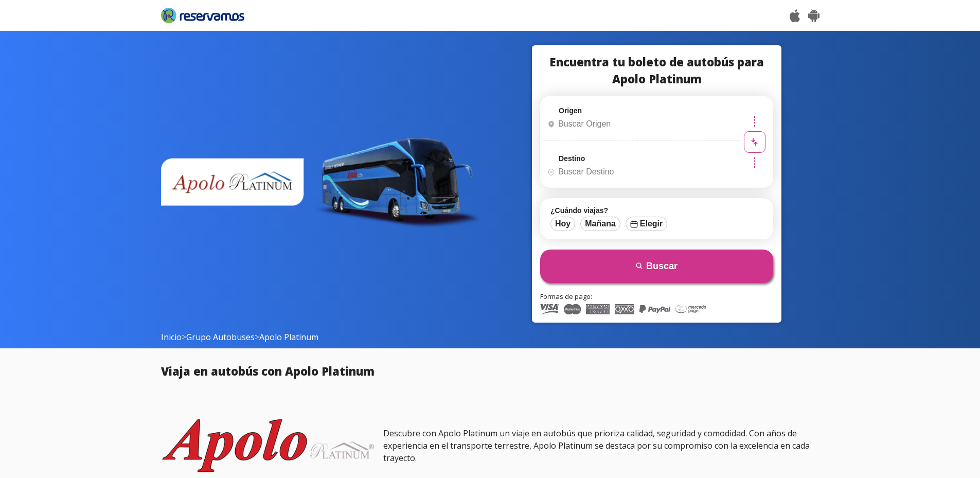  I want to click on span: Descubre con Apolo Platinum un viaje en autobús que prioriza calidad, seguridad y comodidad. Con ..., so click(596, 446).